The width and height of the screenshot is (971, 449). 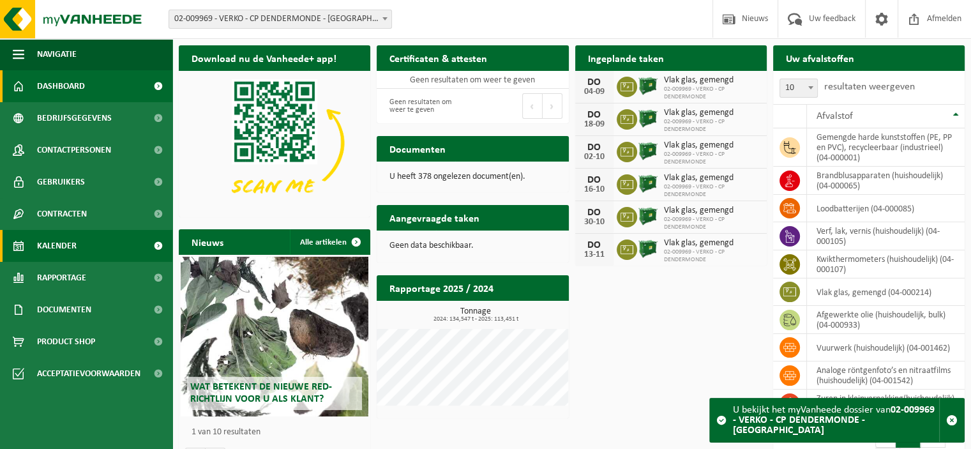 I want to click on span: Navigatie, so click(x=57, y=54).